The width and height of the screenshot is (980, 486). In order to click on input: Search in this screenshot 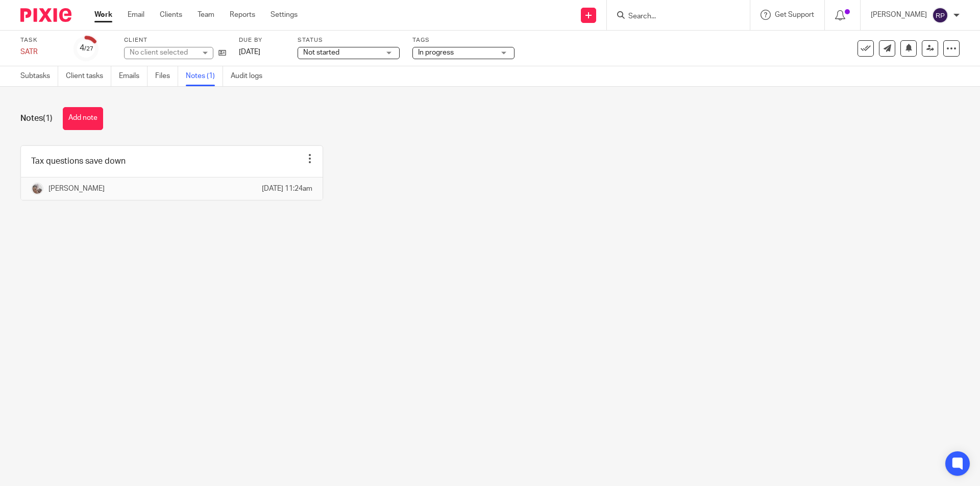, I will do `click(673, 17)`.